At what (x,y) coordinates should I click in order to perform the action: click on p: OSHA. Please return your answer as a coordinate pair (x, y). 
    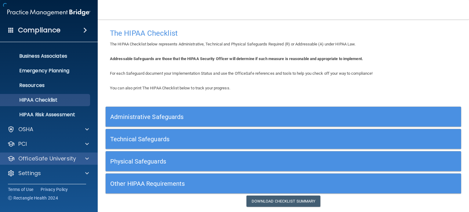
    Looking at the image, I should click on (26, 129).